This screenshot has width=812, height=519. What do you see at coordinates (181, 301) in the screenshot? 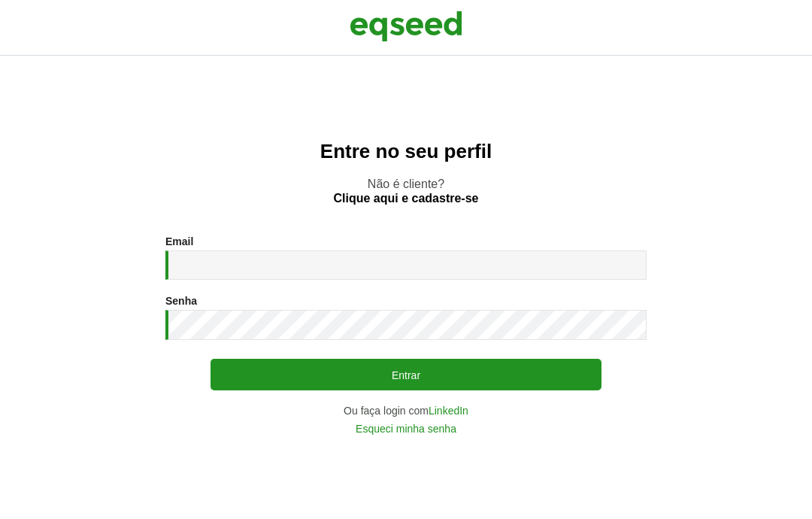
I see `label: Senha` at bounding box center [181, 301].